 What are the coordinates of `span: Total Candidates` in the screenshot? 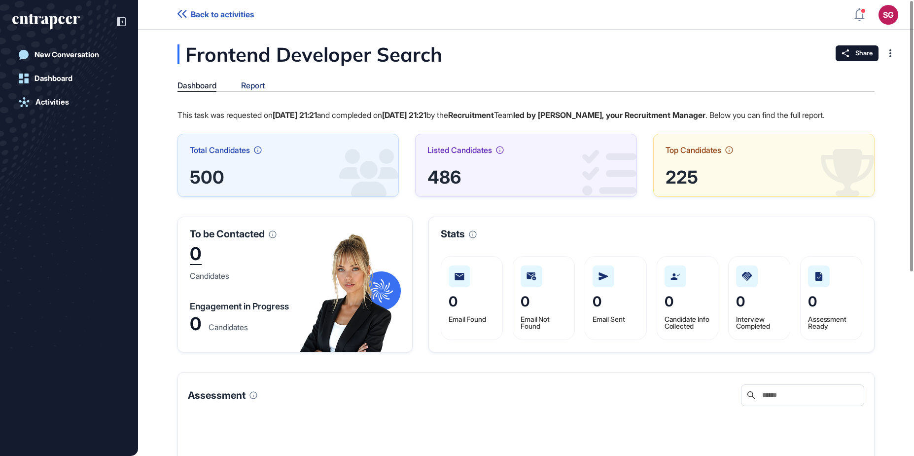 It's located at (220, 150).